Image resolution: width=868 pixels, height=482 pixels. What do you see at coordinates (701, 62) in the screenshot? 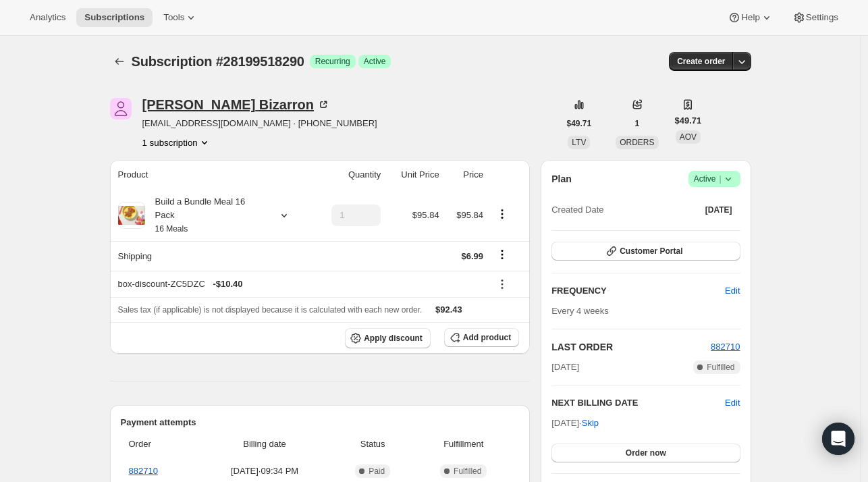
I see `button: Create order` at bounding box center [701, 62].